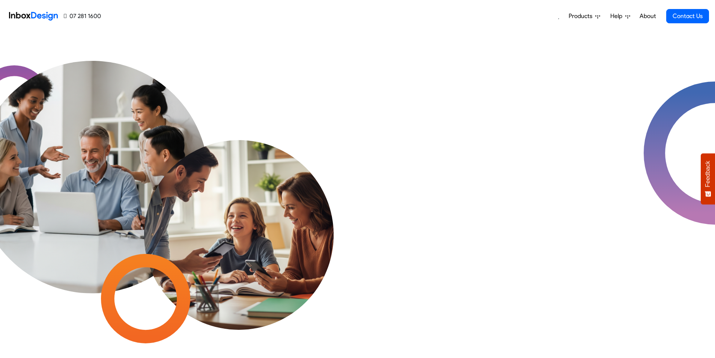 This screenshot has width=715, height=358. I want to click on a: 07 281 1600, so click(82, 16).